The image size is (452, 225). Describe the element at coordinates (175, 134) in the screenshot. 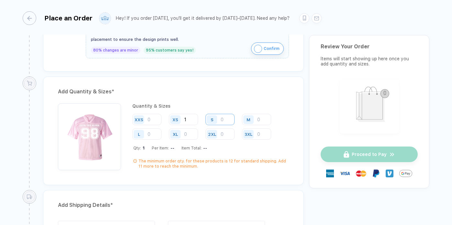

I see `div: XL` at that location.